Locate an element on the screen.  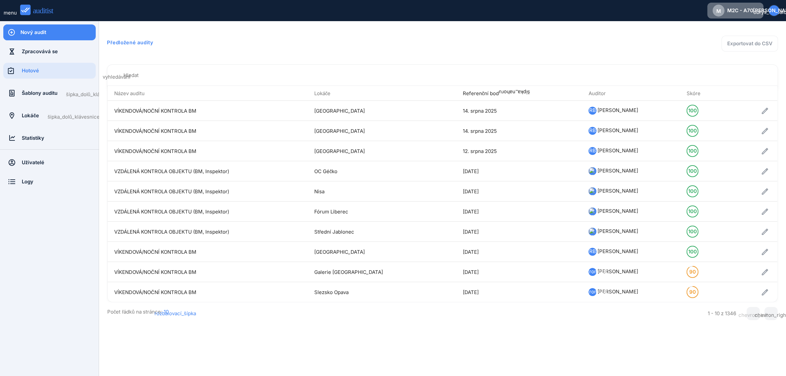
a: Lokáče is located at coordinates (21, 115).